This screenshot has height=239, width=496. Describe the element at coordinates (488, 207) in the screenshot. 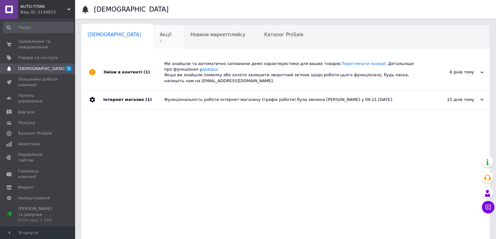

I see `button: Чат з покупцем` at that location.